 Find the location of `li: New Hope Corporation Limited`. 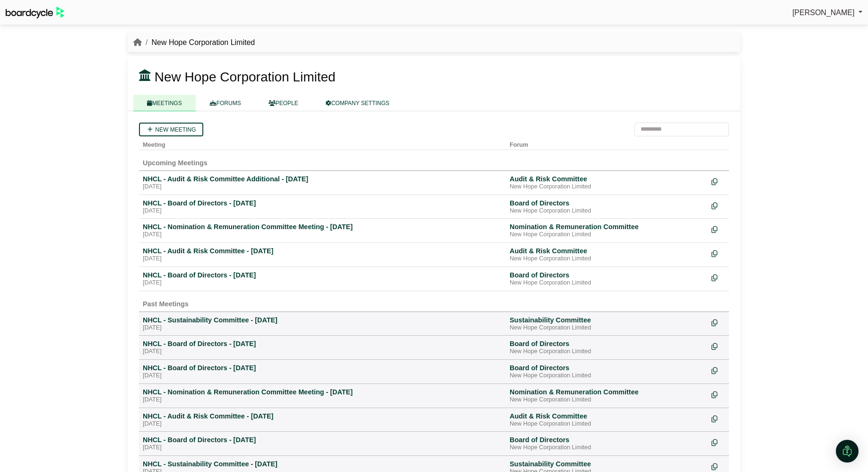

li: New Hope Corporation Limited is located at coordinates (198, 42).